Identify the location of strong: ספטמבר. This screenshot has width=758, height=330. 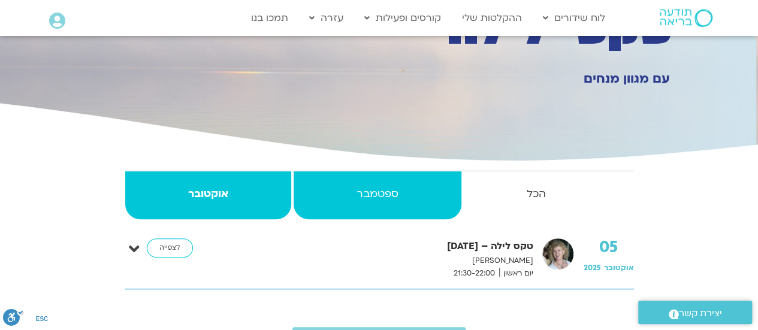
(377, 194).